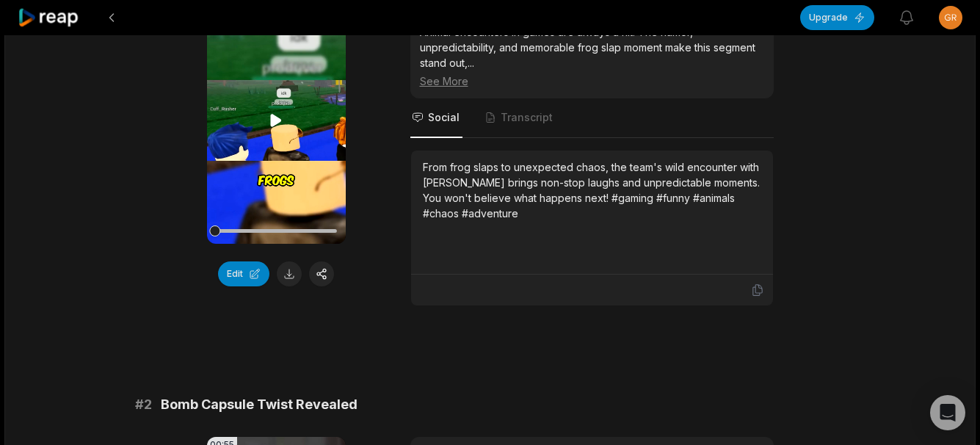 Image resolution: width=980 pixels, height=445 pixels. Describe the element at coordinates (143, 405) in the screenshot. I see `span: # 2` at that location.